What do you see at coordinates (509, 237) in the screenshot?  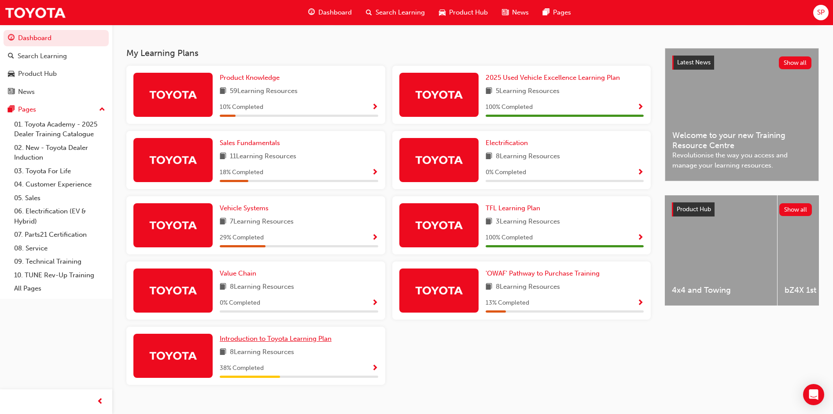 I see `span: 100 % Completed` at bounding box center [509, 237].